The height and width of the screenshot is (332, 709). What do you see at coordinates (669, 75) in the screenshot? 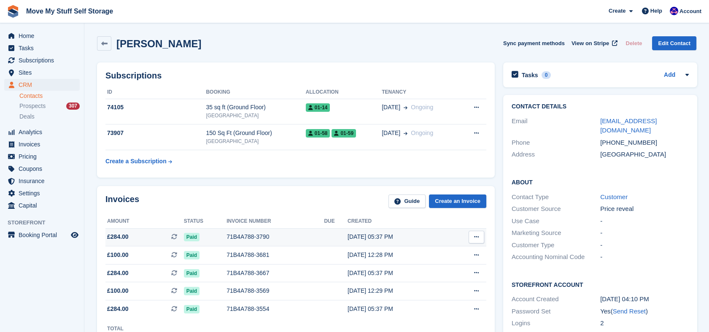
I see `a: Add` at bounding box center [669, 75].